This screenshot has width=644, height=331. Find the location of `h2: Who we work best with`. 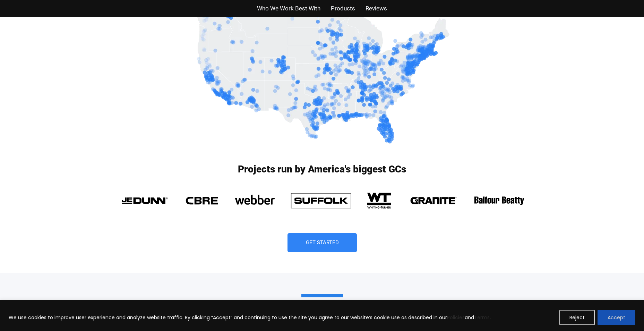

h2: Who we work best with is located at coordinates (322, 306).